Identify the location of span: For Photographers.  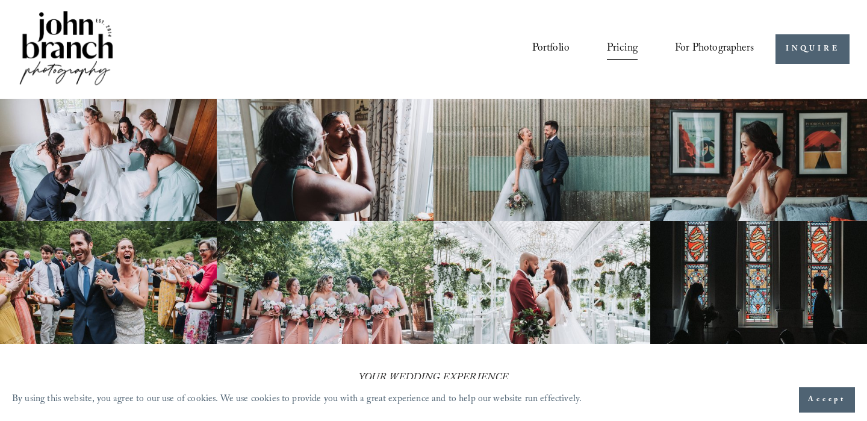
(714, 49).